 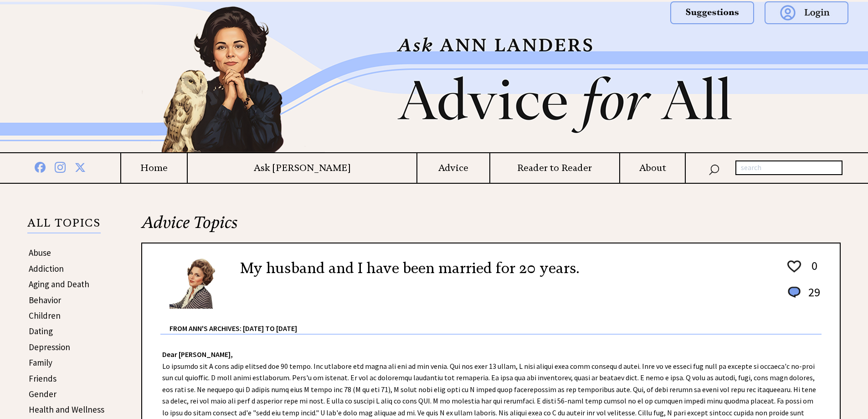 What do you see at coordinates (714, 169) in the screenshot?
I see `img: search_nav.png` at bounding box center [714, 169].